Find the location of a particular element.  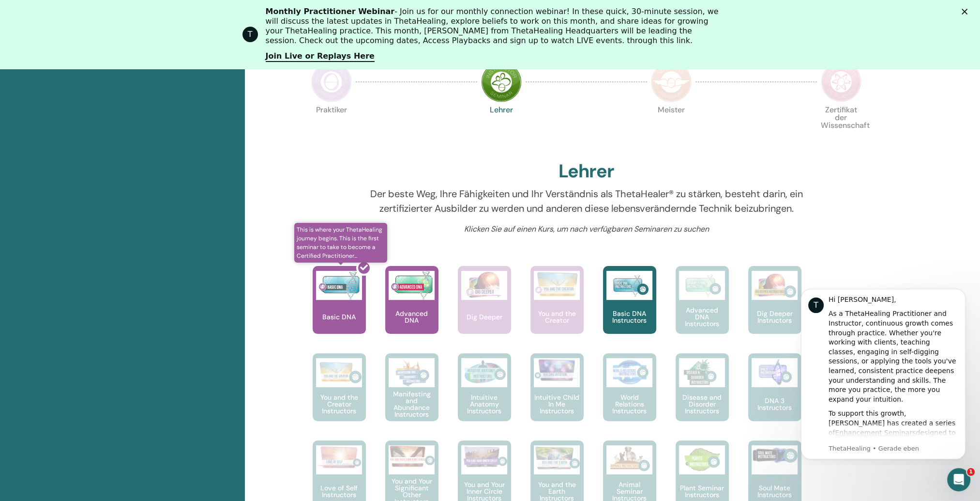

h2: Lehrer is located at coordinates (586, 171).